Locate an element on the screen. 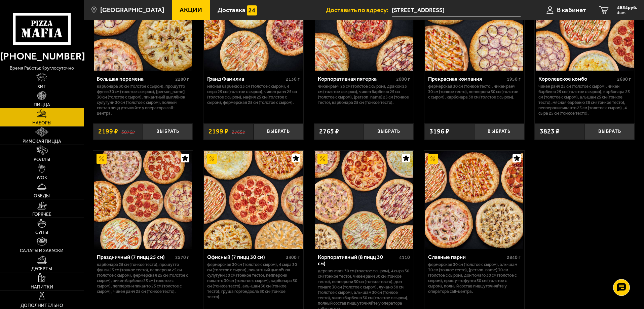  span: 4 шт. is located at coordinates (627, 13).